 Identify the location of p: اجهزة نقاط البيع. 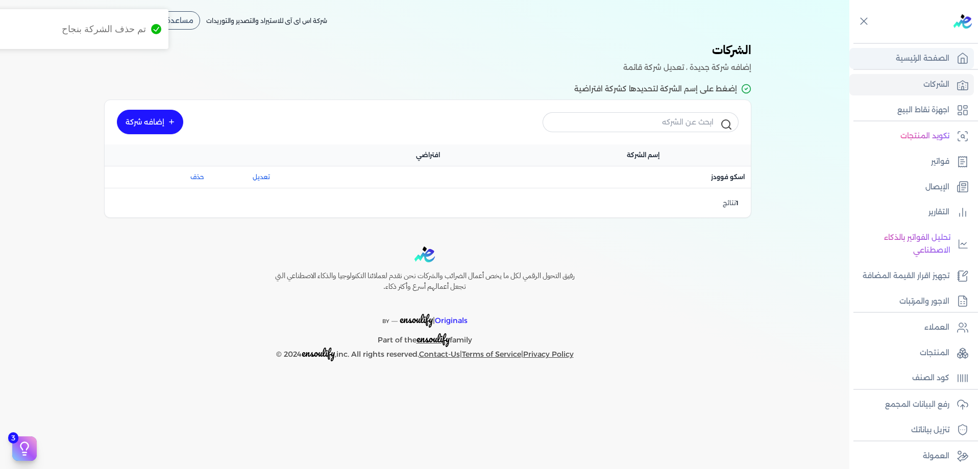
(923, 110).